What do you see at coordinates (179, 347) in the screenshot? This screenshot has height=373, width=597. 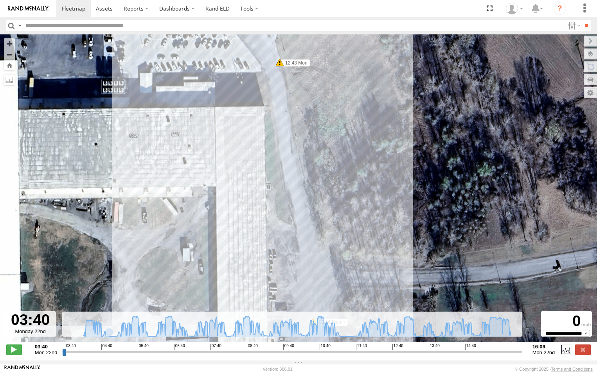 I see `span: 06:40` at bounding box center [179, 347].